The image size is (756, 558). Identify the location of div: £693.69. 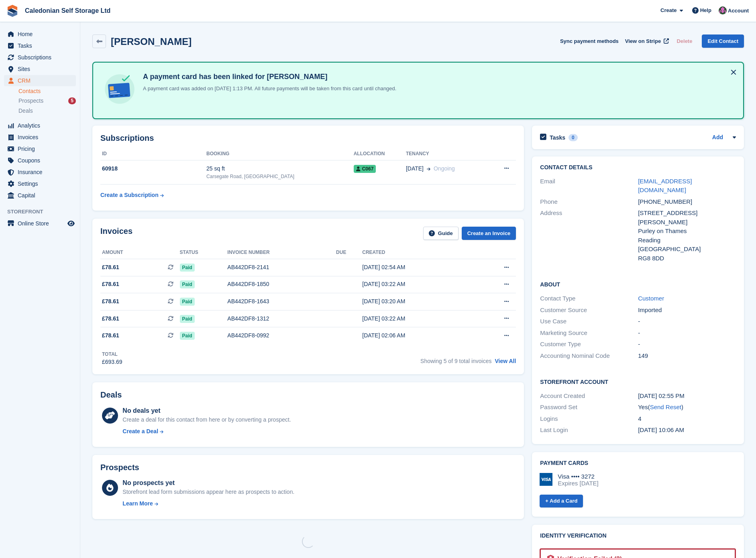
(112, 362).